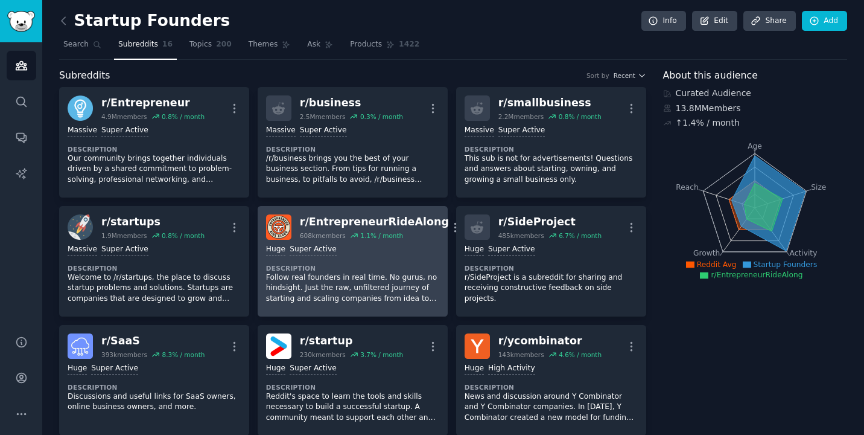  I want to click on p: Reddit's space to learn the tools and skills necessary to build a successful startup. A community..., so click(353, 407).